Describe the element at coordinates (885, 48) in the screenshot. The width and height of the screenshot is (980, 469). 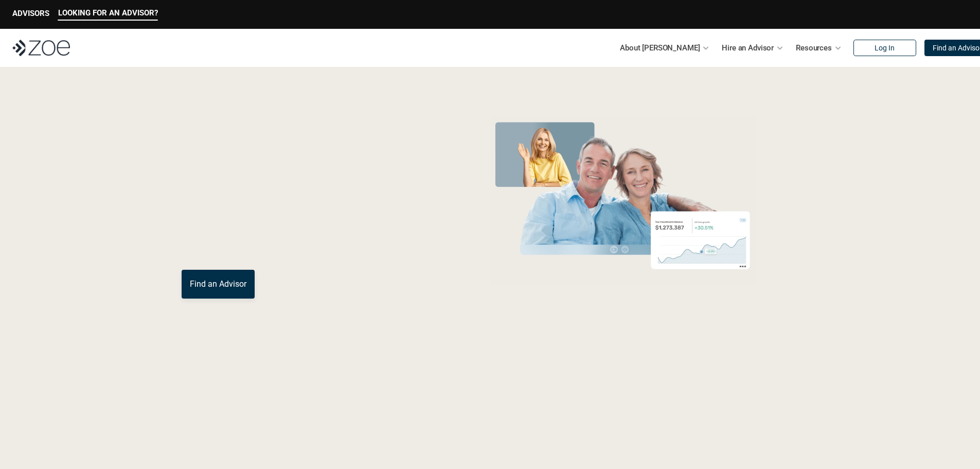
I see `a: Log In` at that location.